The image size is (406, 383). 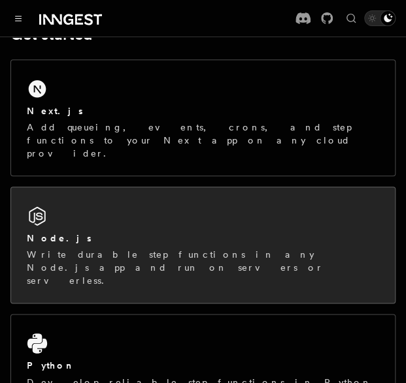 I want to click on p: Add queueing, events, crons, and step functions to your Next app on any cloud provider., so click(x=202, y=140).